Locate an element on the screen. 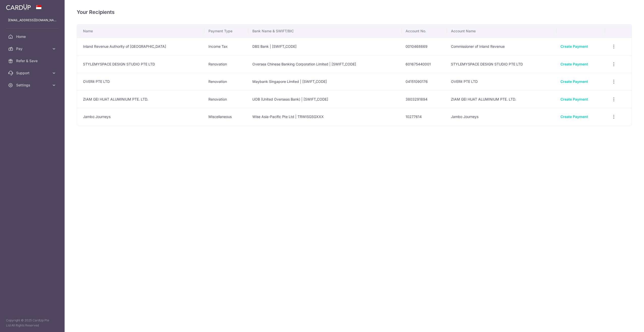  th: Account No. is located at coordinates (424, 31).